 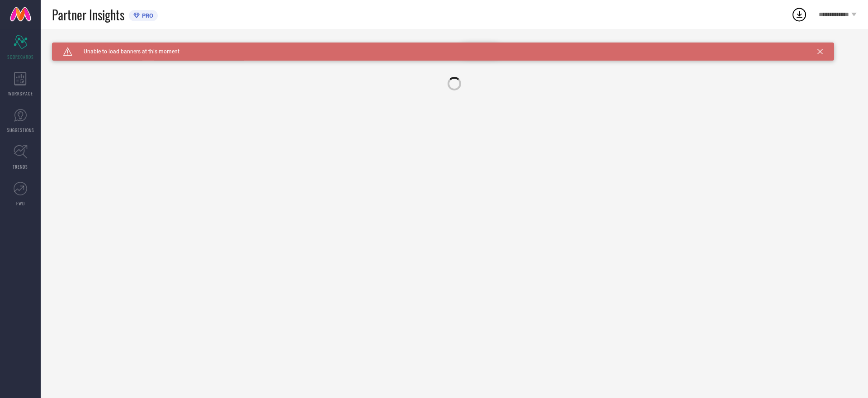 What do you see at coordinates (126, 51) in the screenshot?
I see `span: Unable to load banners at this moment` at bounding box center [126, 51].